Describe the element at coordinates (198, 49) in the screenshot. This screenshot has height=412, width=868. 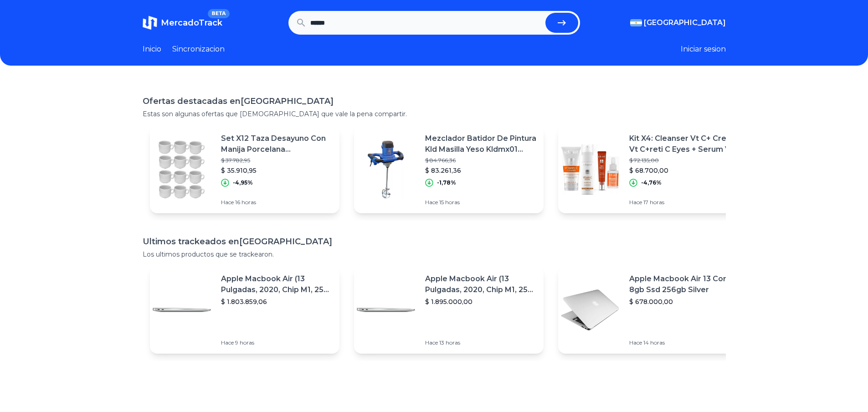
I see `a: Sincronizacion` at that location.